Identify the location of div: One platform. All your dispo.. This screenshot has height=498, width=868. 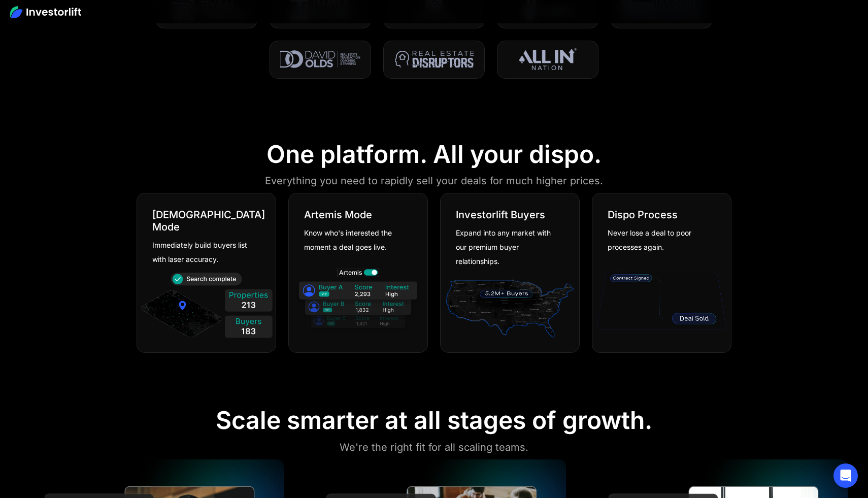
(434, 154).